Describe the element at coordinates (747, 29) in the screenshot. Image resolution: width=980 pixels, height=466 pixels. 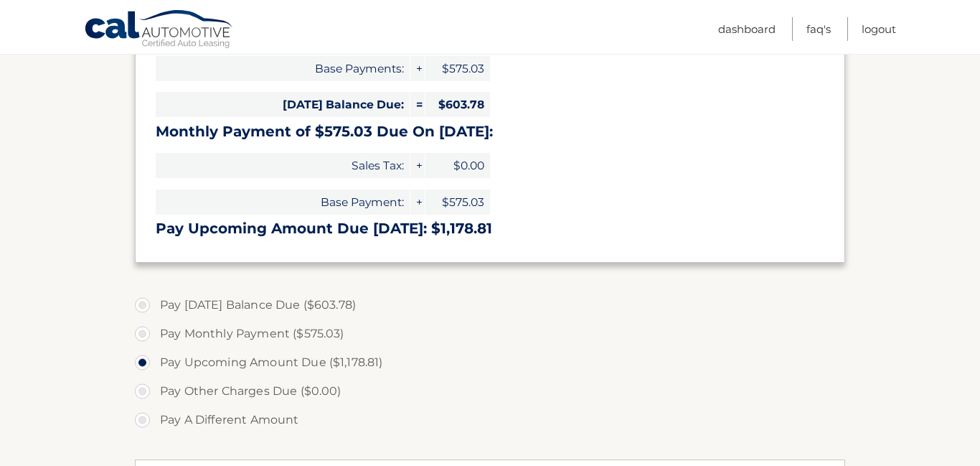
I see `a: Dashboard` at that location.